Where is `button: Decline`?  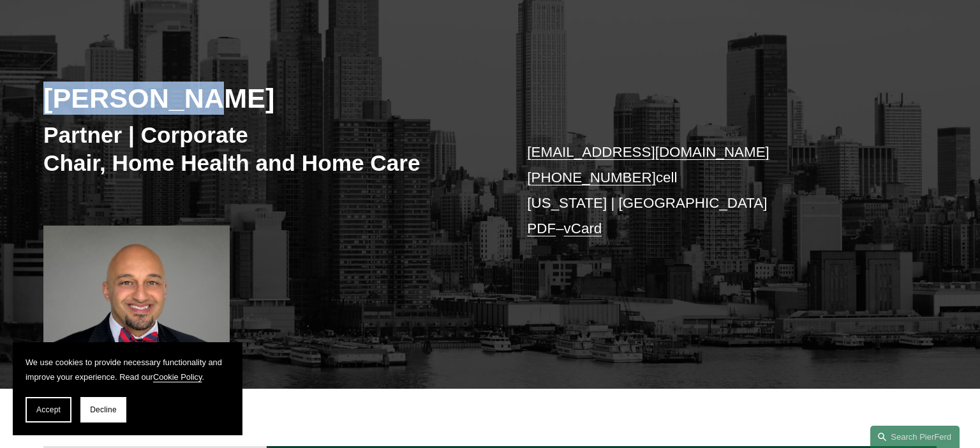
button: Decline is located at coordinates (103, 410).